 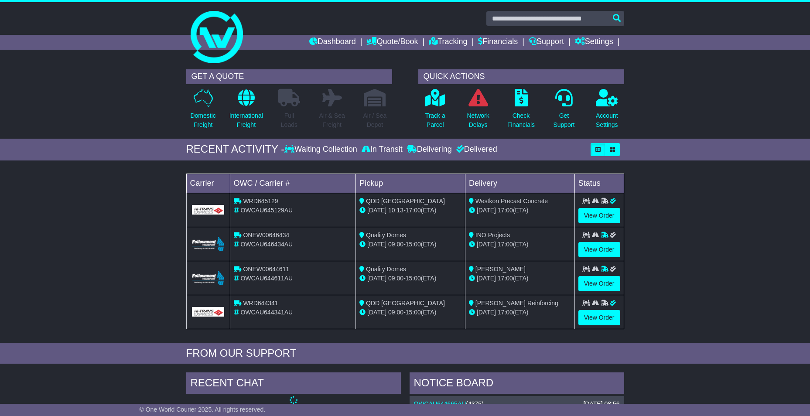 I want to click on td: Pickup, so click(x=411, y=183).